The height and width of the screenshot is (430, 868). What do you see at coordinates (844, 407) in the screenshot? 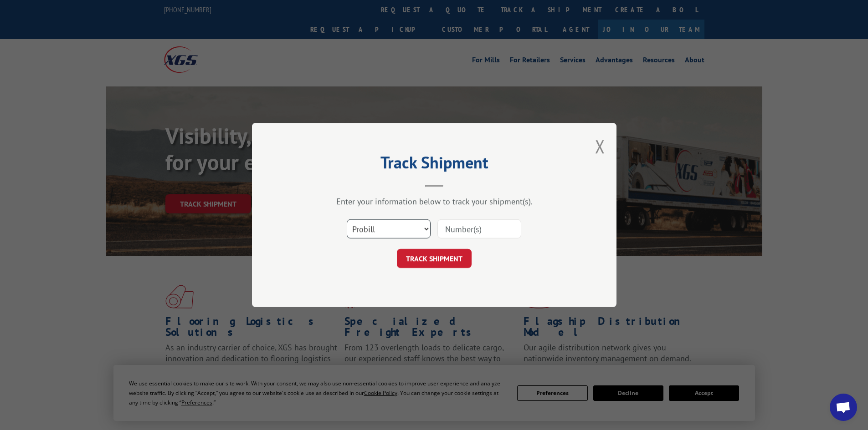
I see `div: Open chat` at bounding box center [844, 407].